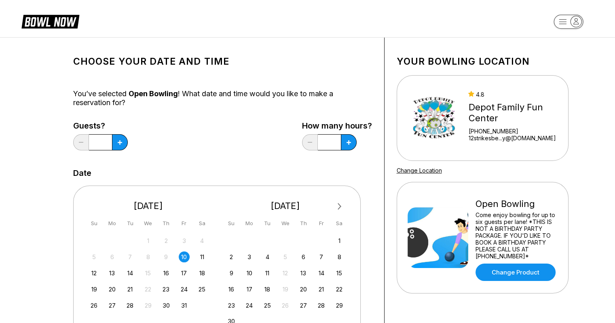 The height and width of the screenshot is (323, 615). Describe the element at coordinates (438, 238) in the screenshot. I see `img: Open Bowling` at that location.